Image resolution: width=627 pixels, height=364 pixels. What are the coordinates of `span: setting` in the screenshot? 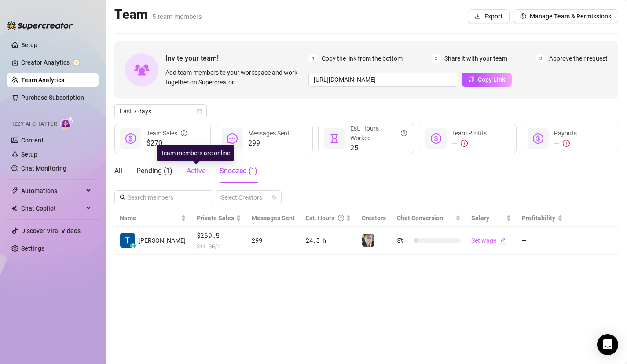 It's located at (523, 16).